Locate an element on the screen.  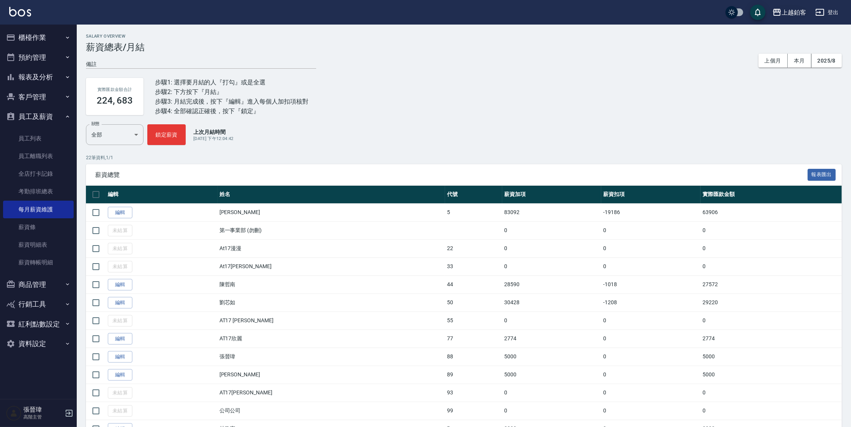
div: 上越鉑客 is located at coordinates (794, 12).